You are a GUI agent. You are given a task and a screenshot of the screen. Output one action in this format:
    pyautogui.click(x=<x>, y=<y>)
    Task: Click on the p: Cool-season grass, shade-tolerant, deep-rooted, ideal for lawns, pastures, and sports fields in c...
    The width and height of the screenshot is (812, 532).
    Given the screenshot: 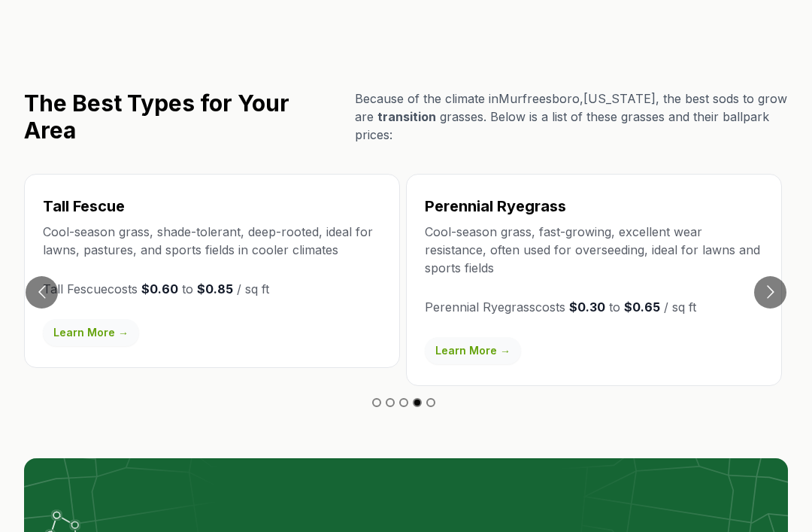 What is the action you would take?
    pyautogui.click(x=212, y=241)
    